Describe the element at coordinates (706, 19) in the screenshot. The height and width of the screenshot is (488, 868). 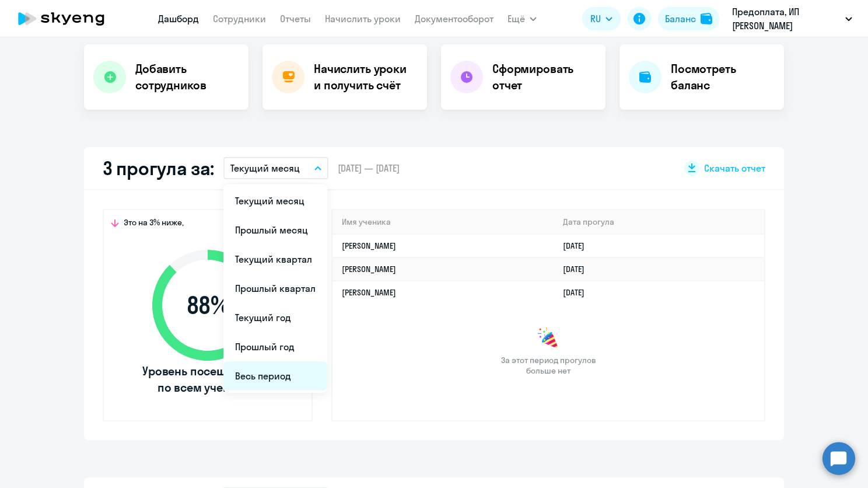
I see `img: balance` at that location.